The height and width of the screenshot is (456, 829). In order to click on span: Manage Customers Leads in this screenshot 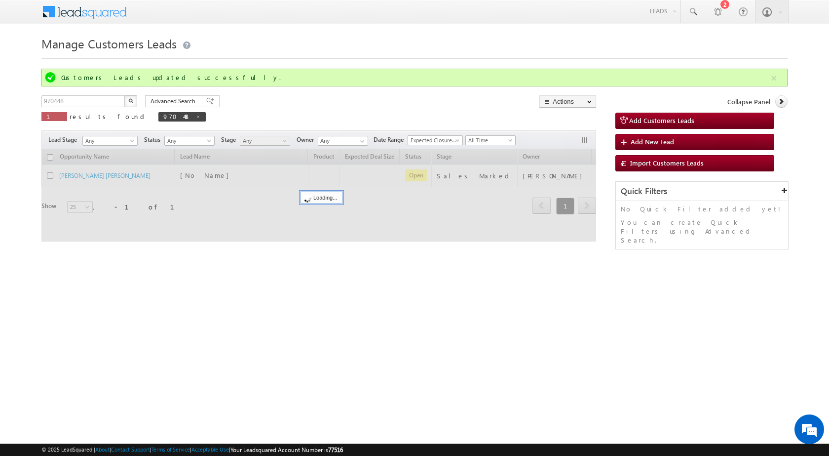, I will do `click(109, 43)`.